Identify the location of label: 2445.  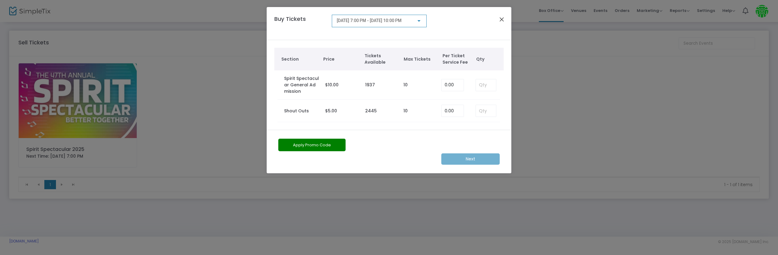
(371, 111).